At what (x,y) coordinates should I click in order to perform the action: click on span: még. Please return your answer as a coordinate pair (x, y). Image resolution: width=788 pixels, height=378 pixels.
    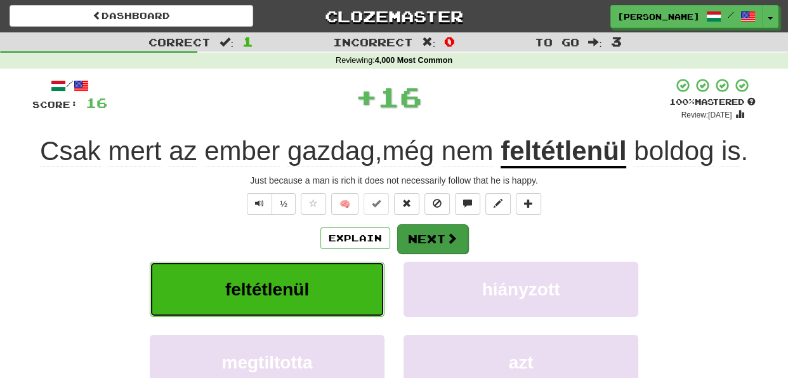
    Looking at the image, I should click on (408, 151).